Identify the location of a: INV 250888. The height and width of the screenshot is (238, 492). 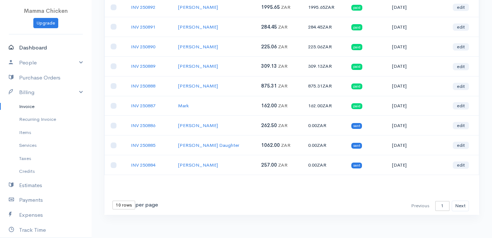
(143, 86).